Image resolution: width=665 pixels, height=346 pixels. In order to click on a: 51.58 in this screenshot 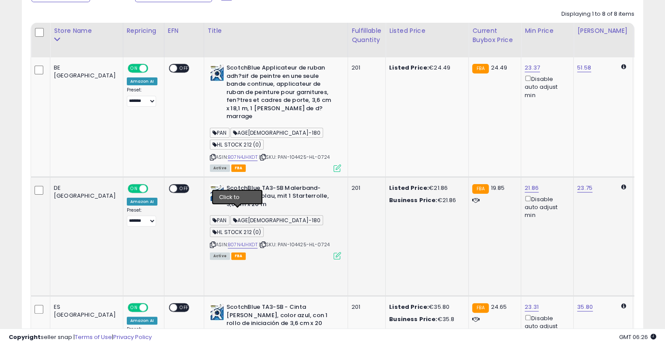, I will do `click(584, 68)`.